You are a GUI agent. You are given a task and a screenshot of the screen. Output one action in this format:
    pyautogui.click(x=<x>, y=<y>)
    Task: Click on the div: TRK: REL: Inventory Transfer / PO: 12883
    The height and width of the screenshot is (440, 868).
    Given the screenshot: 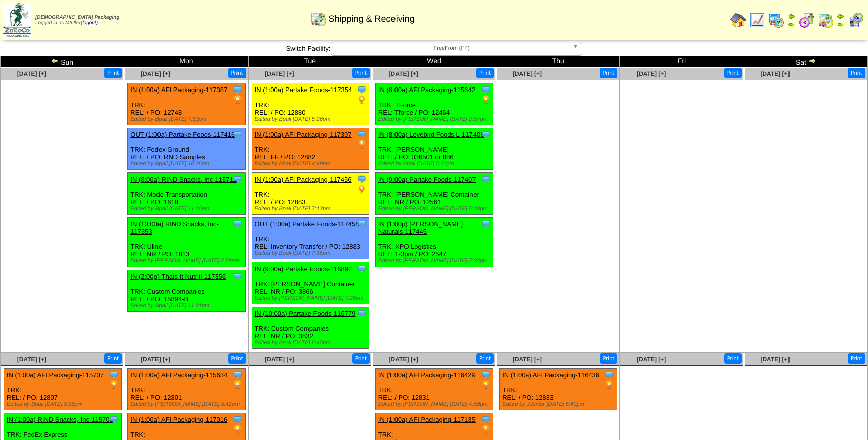 What is the action you would take?
    pyautogui.click(x=310, y=238)
    